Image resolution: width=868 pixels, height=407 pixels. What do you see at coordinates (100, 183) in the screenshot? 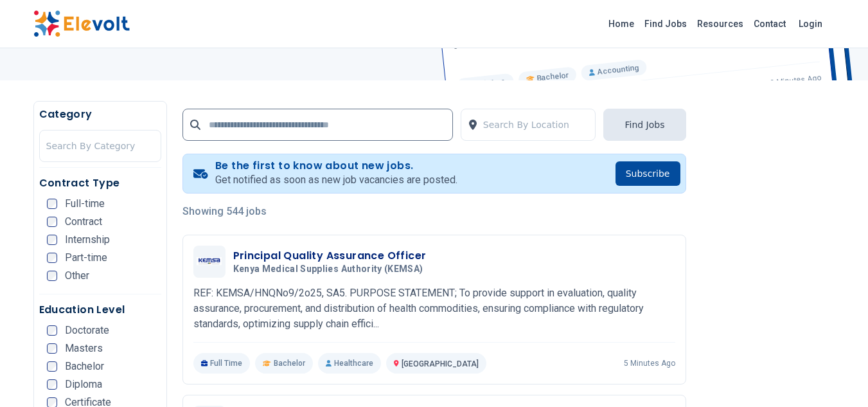
I see `h5: Contract Type` at bounding box center [100, 183].